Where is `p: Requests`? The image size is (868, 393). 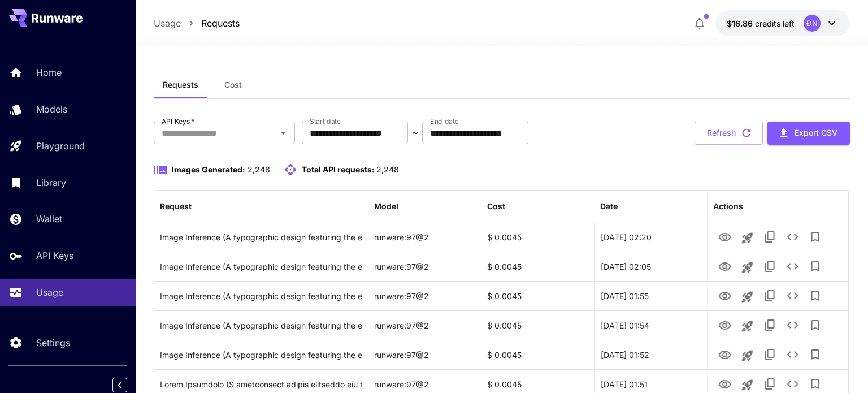 p: Requests is located at coordinates (221, 23).